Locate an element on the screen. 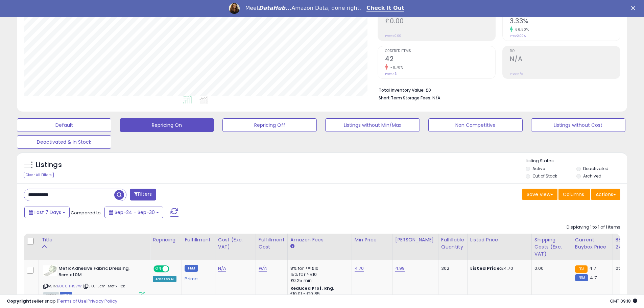 The width and height of the screenshot is (644, 308). h2: 42 is located at coordinates (440, 59).